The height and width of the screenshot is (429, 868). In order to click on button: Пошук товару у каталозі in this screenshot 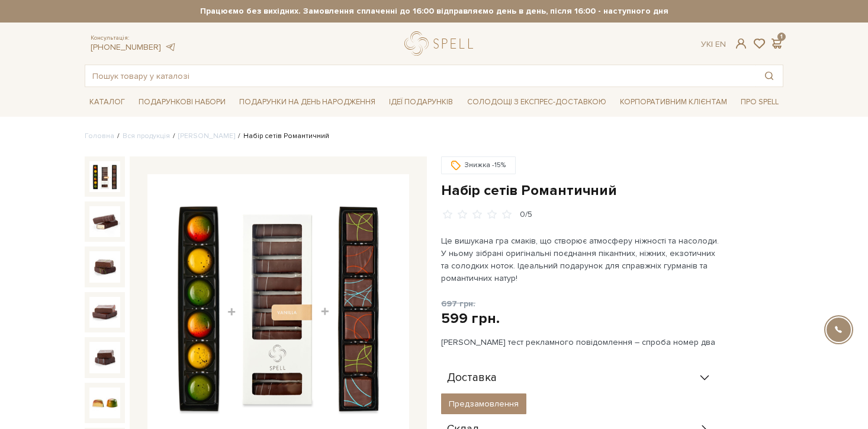, I will do `click(769, 76)`.